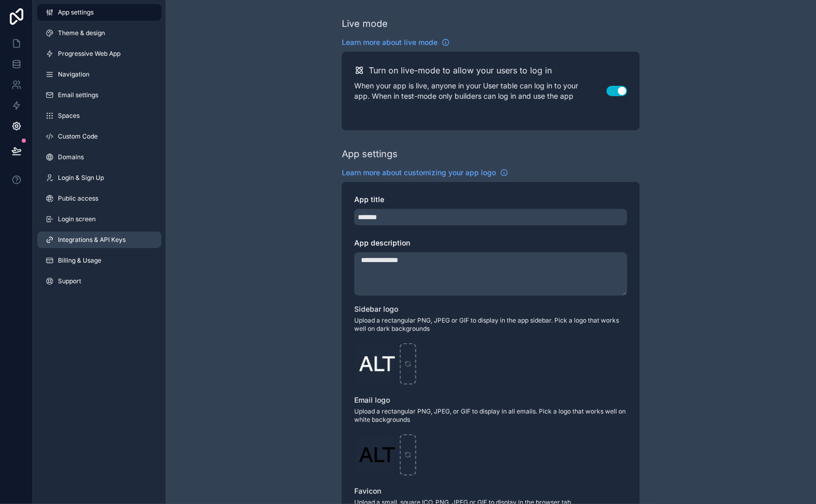  Describe the element at coordinates (368, 490) in the screenshot. I see `span: Favicon` at that location.